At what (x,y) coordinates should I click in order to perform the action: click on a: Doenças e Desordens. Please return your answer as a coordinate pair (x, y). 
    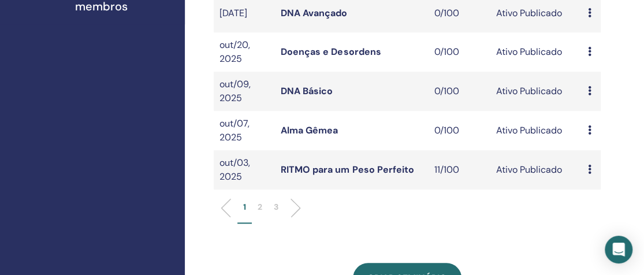
    Looking at the image, I should click on (330, 51).